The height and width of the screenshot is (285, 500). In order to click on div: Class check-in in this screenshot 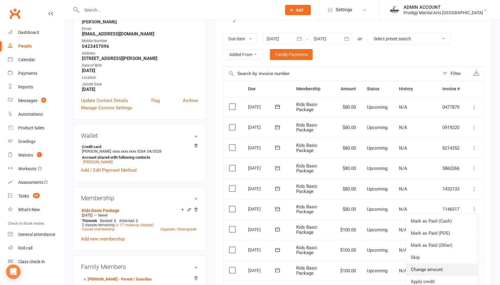, I will do `click(32, 262)`.